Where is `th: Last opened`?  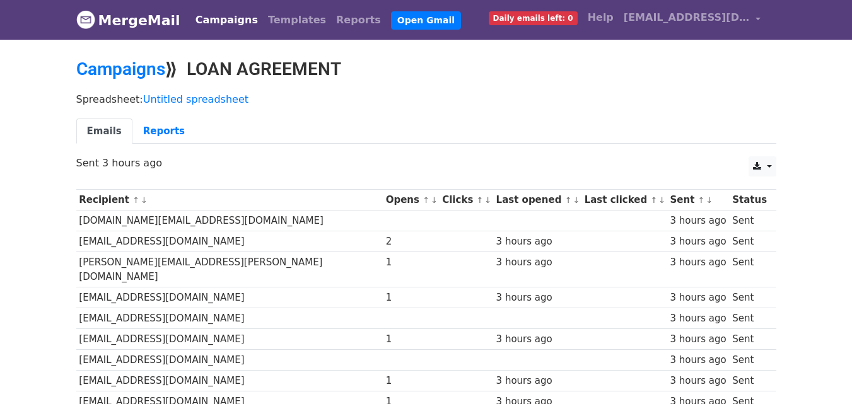
th: Last opened is located at coordinates (537, 200).